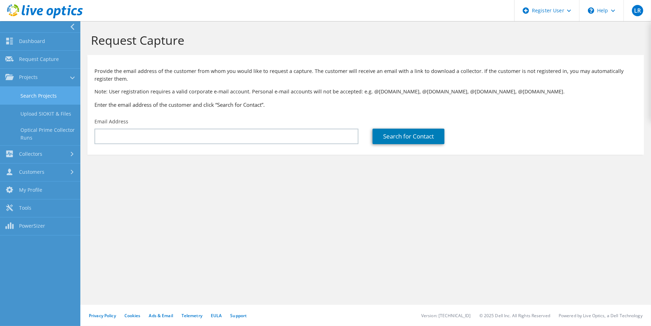  I want to click on a: Privacy Policy, so click(102, 315).